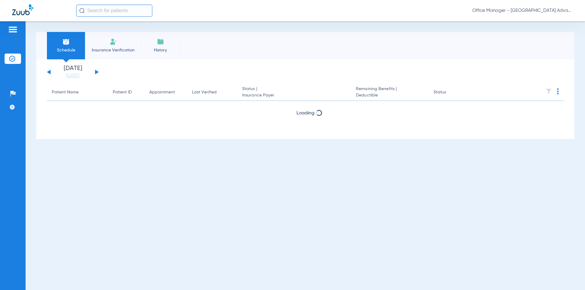  I want to click on img: History, so click(160, 42).